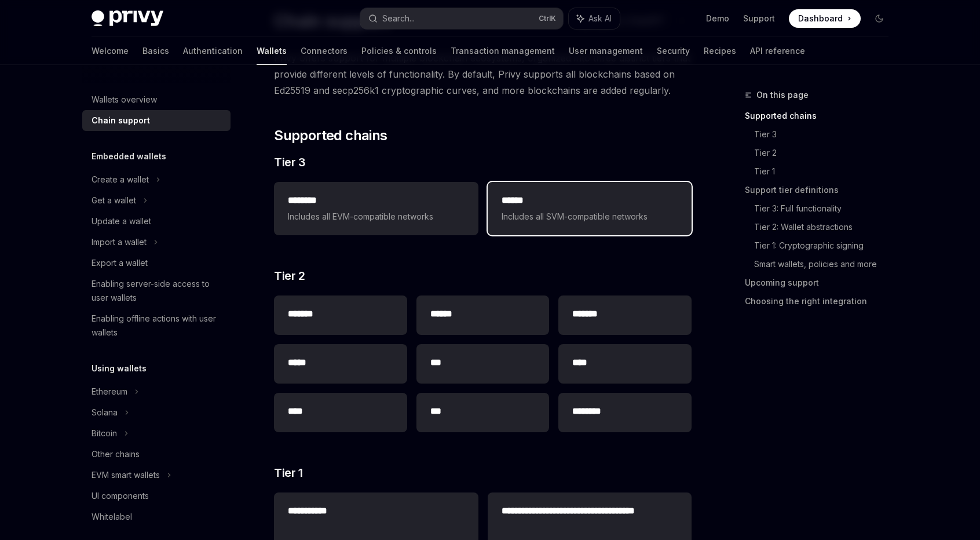  I want to click on div: Wallets overview, so click(124, 100).